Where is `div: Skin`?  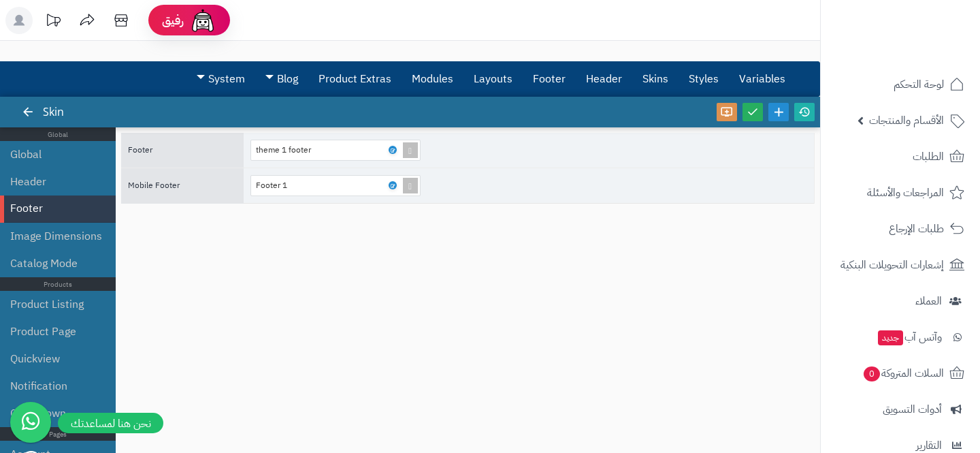 div: Skin is located at coordinates (51, 112).